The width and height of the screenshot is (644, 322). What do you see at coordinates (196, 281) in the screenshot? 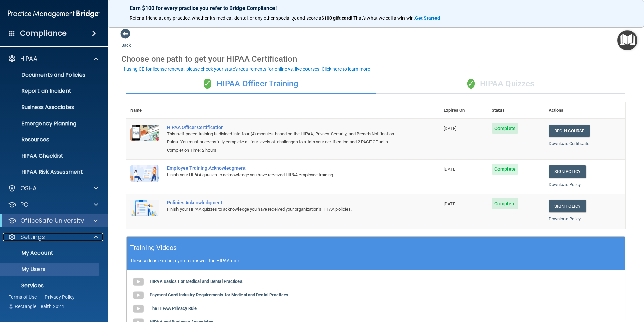
I see `b: HIPAA Basics For Medical and Dental Practices` at bounding box center [196, 281].